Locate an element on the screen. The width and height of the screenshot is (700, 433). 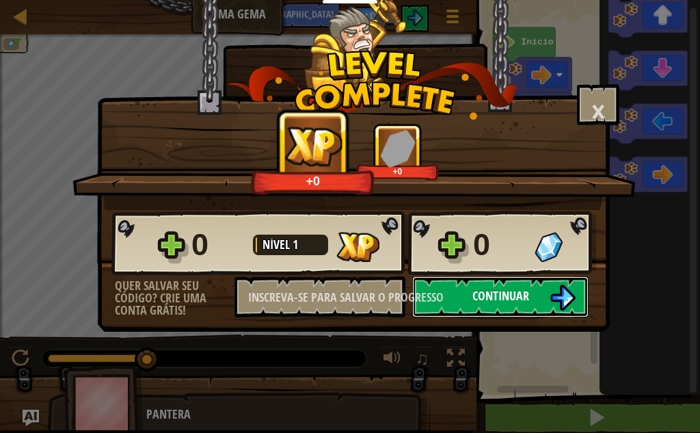
font: Continuar is located at coordinates (500, 295).